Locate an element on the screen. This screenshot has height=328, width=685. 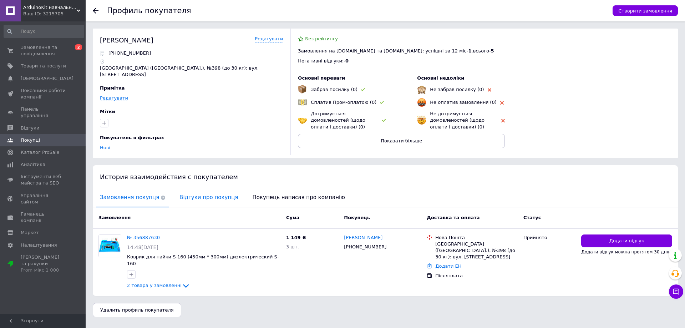
span: ArduinoKit навчальні набори робототехніки is located at coordinates (50, 7).